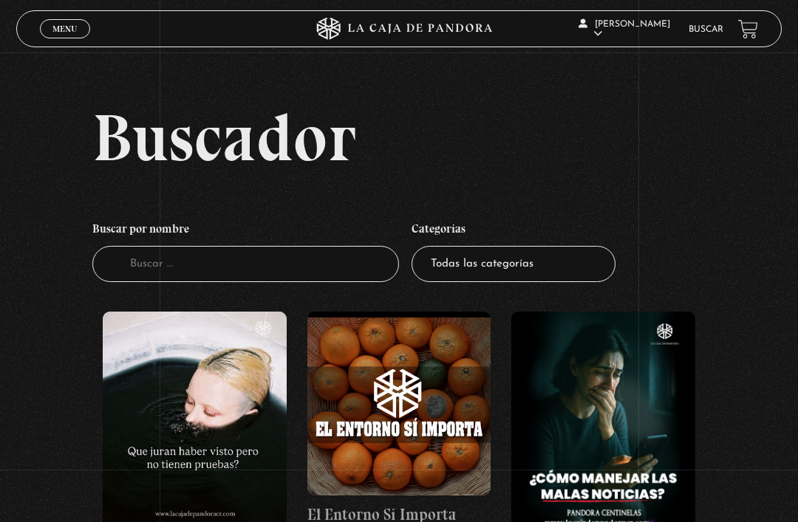 The height and width of the screenshot is (522, 798). I want to click on a: Buscar, so click(705, 30).